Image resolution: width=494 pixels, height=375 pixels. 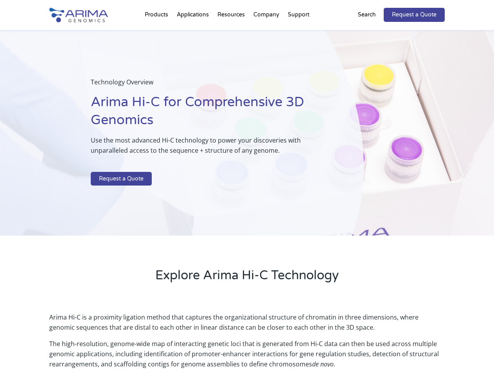 What do you see at coordinates (247, 279) in the screenshot?
I see `h2: Explore Arima Hi-C Technology` at bounding box center [247, 279].